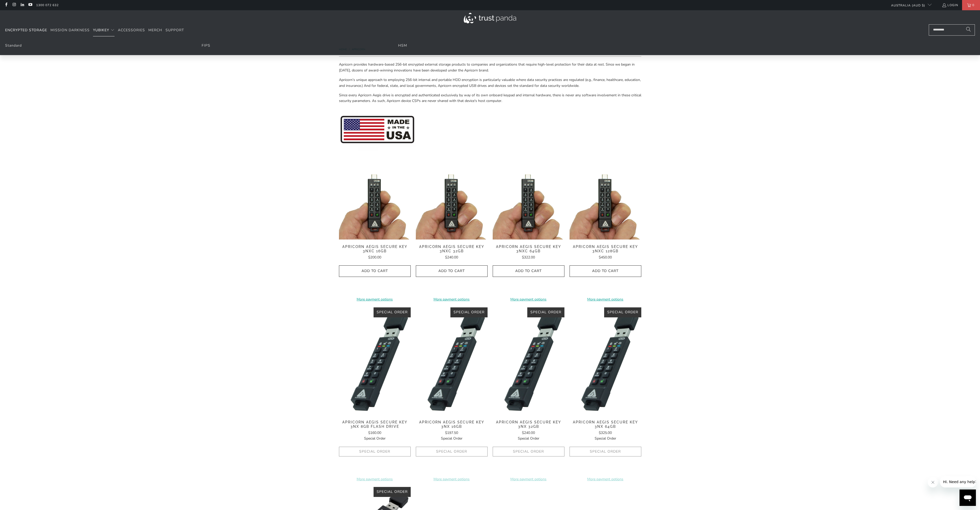 The image size is (980, 510). Describe the element at coordinates (206, 45) in the screenshot. I see `a: FIPS` at that location.